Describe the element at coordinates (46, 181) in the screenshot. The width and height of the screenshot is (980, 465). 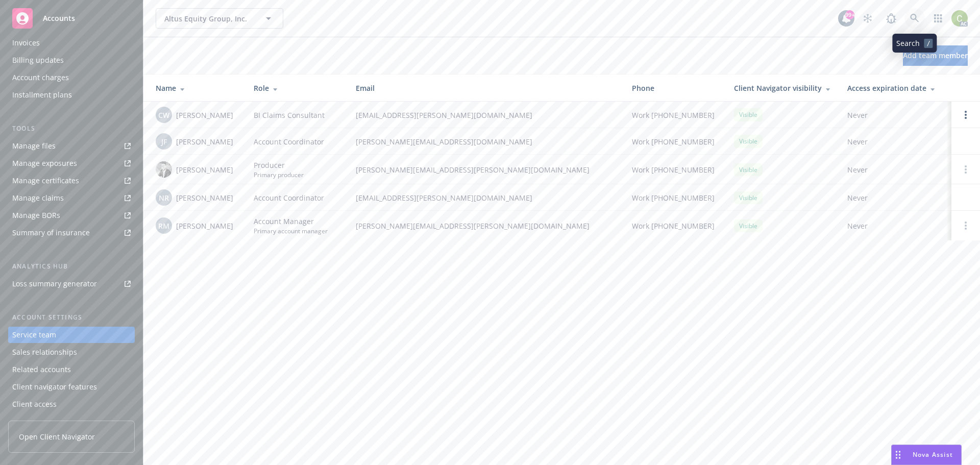
I see `div: Manage certificates` at that location.